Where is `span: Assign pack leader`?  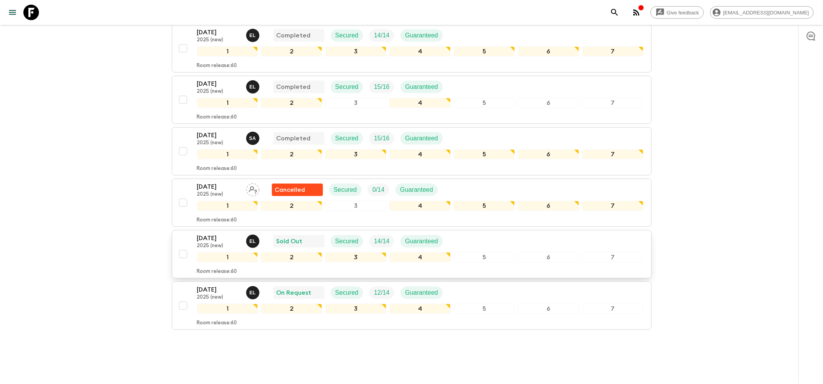
span: Assign pack leader is located at coordinates (253, 188).